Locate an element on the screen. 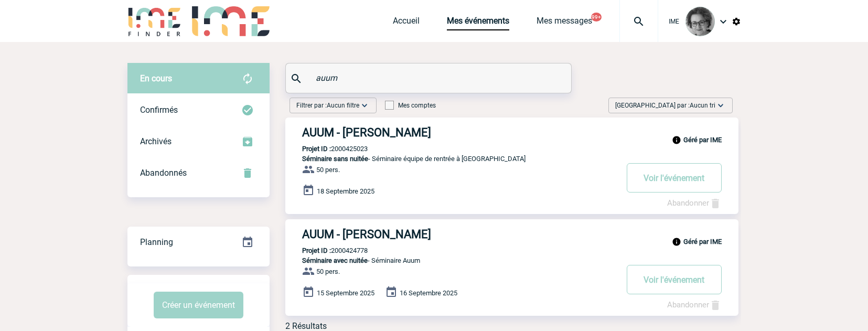 The width and height of the screenshot is (868, 331). label: Mes comptes is located at coordinates (410, 106).